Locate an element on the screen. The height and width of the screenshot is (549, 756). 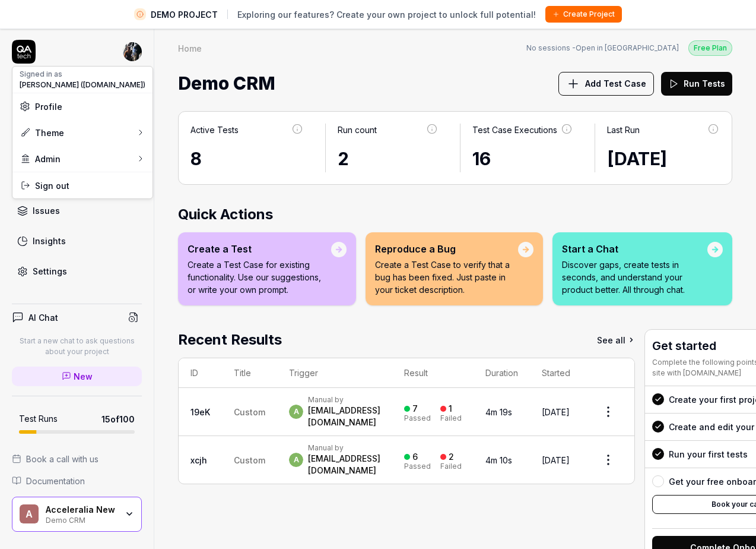
div: Signed in as is located at coordinates (83, 74).